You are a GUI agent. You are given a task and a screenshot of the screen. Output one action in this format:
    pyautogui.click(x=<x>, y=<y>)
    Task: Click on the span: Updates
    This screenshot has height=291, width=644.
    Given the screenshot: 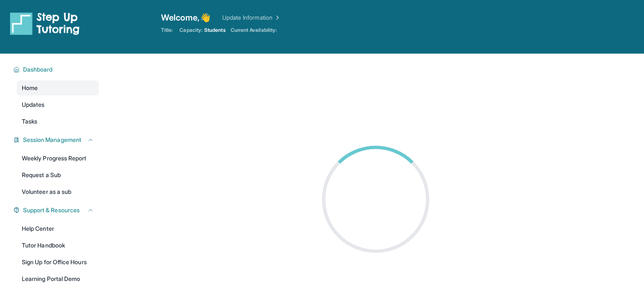 What is the action you would take?
    pyautogui.click(x=33, y=105)
    